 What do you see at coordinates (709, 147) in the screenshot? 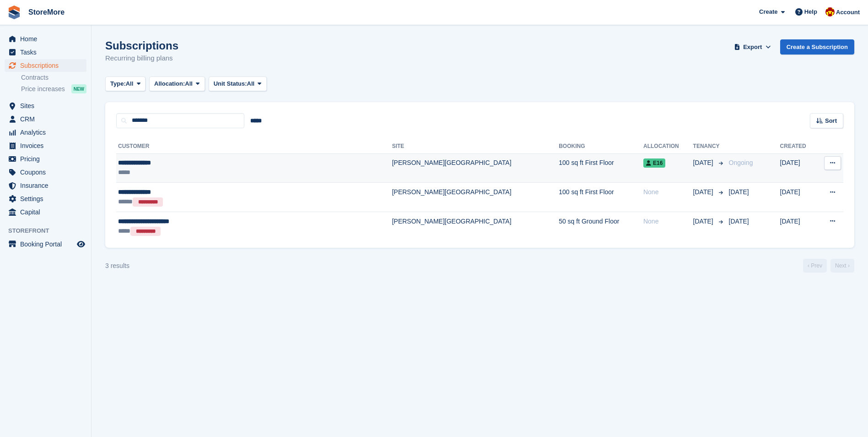
I see `th: Tenancy` at bounding box center [709, 147].